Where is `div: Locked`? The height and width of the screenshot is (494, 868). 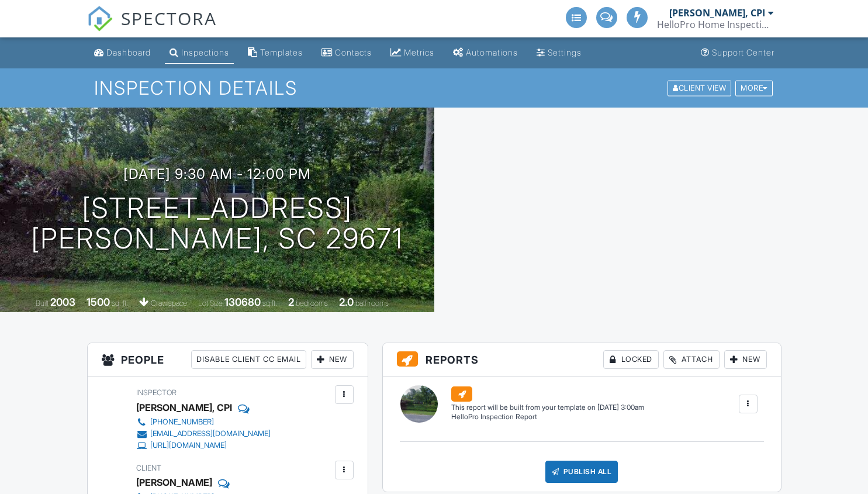
div: Locked is located at coordinates (631, 360).